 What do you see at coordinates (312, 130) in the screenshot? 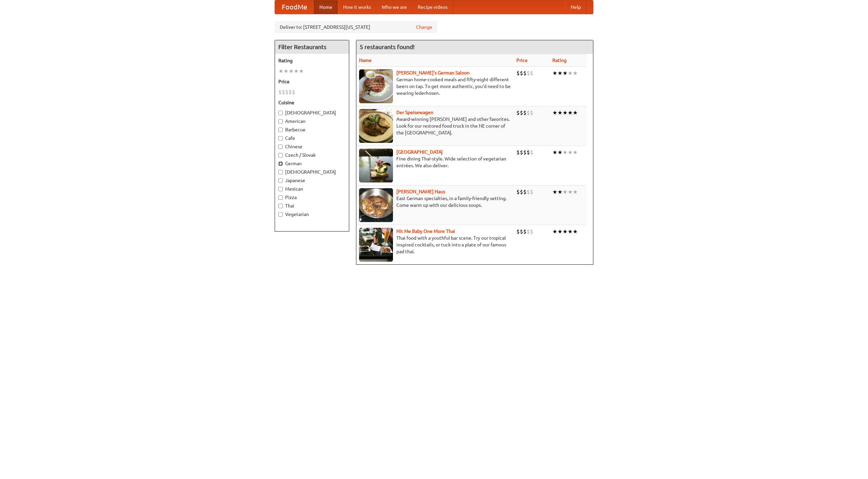
I see `label: Barbecue` at bounding box center [312, 130].